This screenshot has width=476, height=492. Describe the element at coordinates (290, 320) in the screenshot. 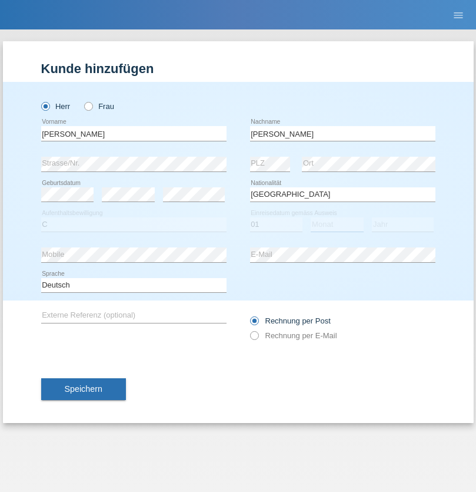

I see `label: Rechnung per Post` at that location.